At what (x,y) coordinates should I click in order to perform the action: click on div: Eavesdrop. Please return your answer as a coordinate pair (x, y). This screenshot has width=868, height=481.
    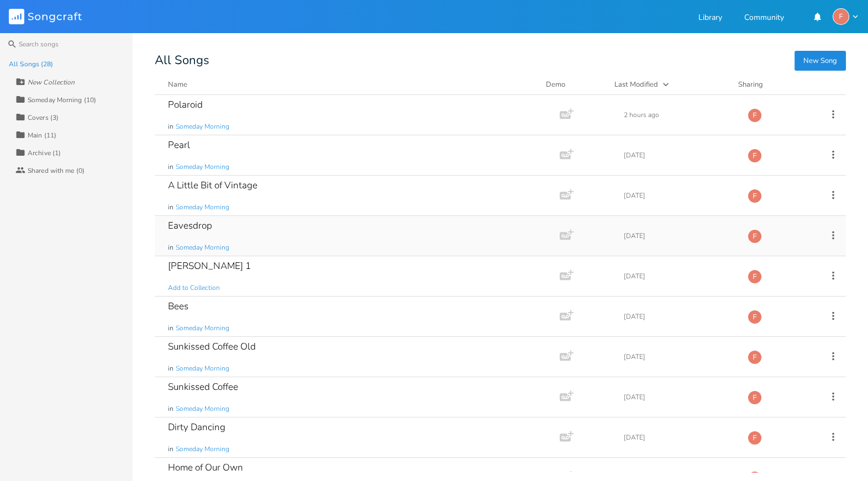
    Looking at the image, I should click on (190, 225).